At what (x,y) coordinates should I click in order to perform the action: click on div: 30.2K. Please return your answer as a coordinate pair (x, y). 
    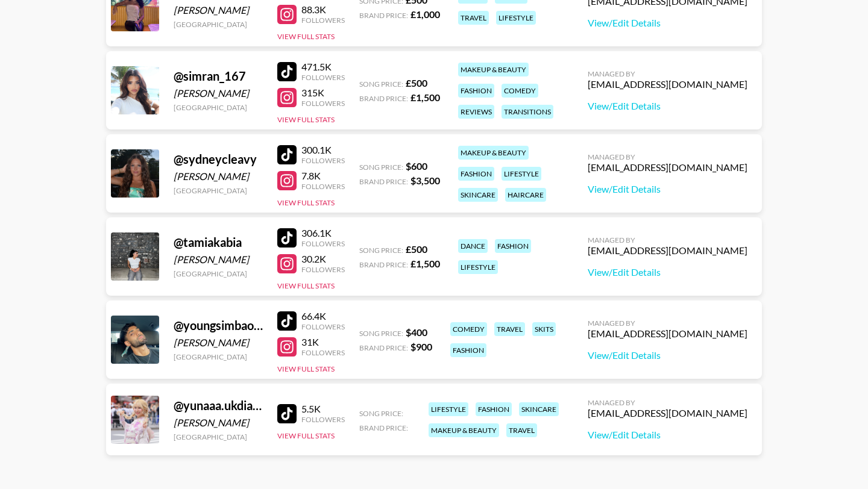
    Looking at the image, I should click on (323, 259).